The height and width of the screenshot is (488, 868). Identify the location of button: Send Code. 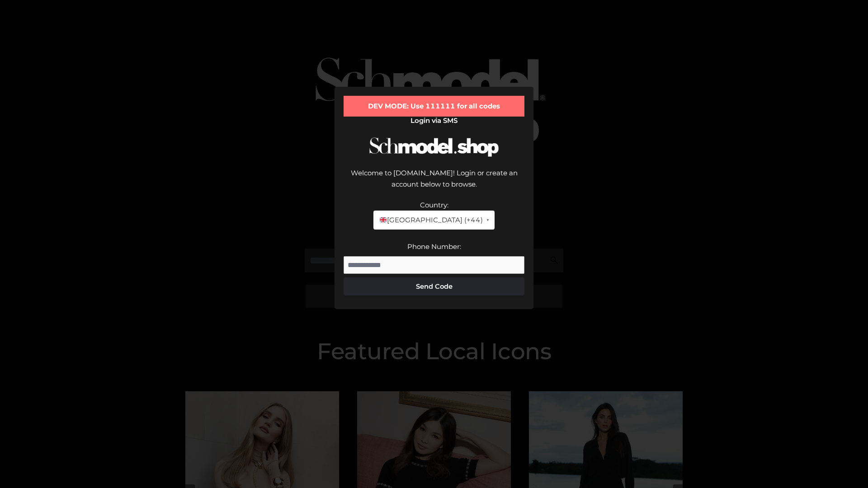
(434, 286).